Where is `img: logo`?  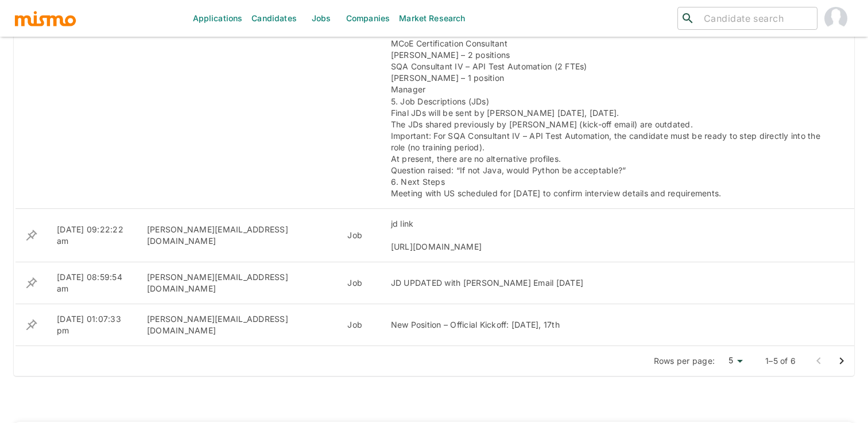
img: logo is located at coordinates (45, 18).